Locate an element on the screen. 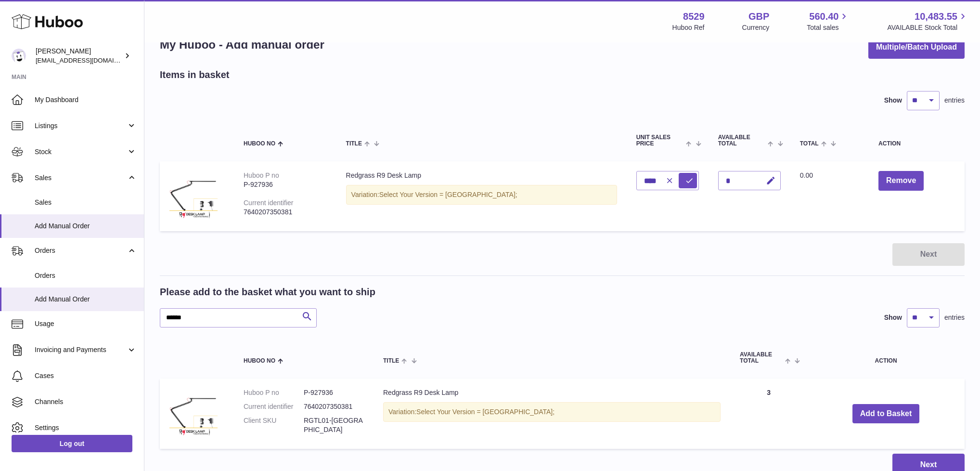 This screenshot has height=471, width=980. div: Huboo Ref is located at coordinates (688, 27).